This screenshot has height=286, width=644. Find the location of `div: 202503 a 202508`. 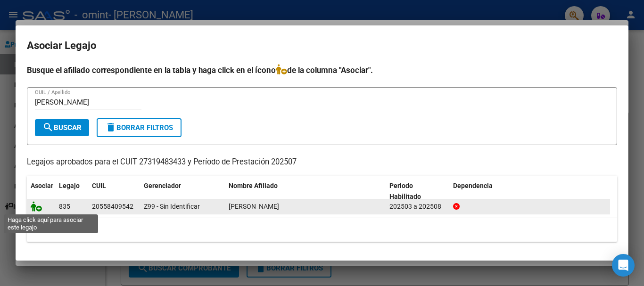

div: 202503 a 202508 is located at coordinates (417, 206).